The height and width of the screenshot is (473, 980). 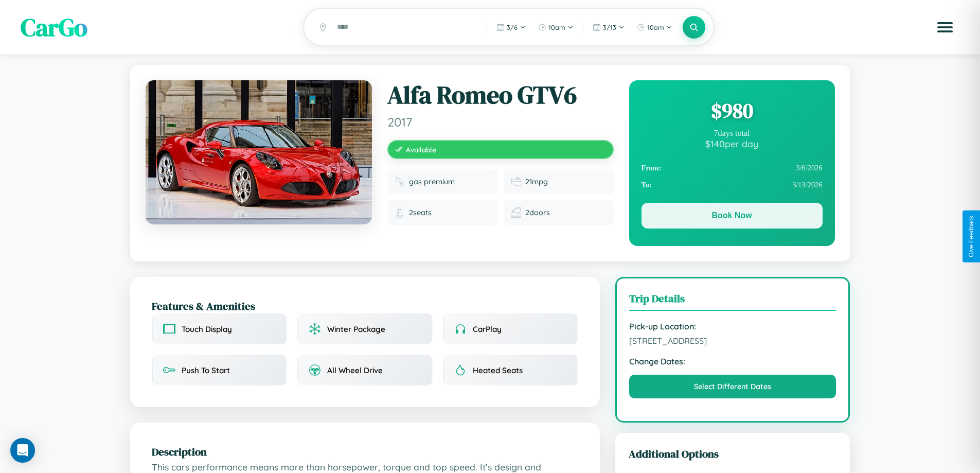 What do you see at coordinates (501, 95) in the screenshot?
I see `h1: Alfa Romeo GTV6` at bounding box center [501, 95].